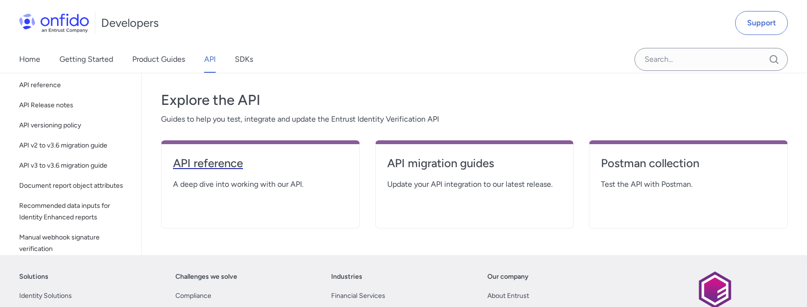 The width and height of the screenshot is (807, 307). What do you see at coordinates (474, 119) in the screenshot?
I see `span: Guides to help you test, integrate and update the Entrust Identity Verification API` at bounding box center [474, 119].